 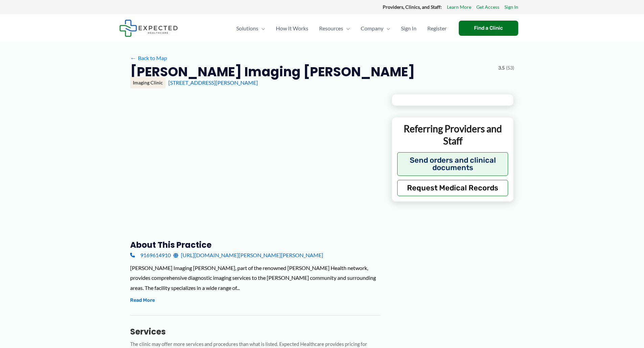 I want to click on a: ←Back to Map, so click(x=148, y=58).